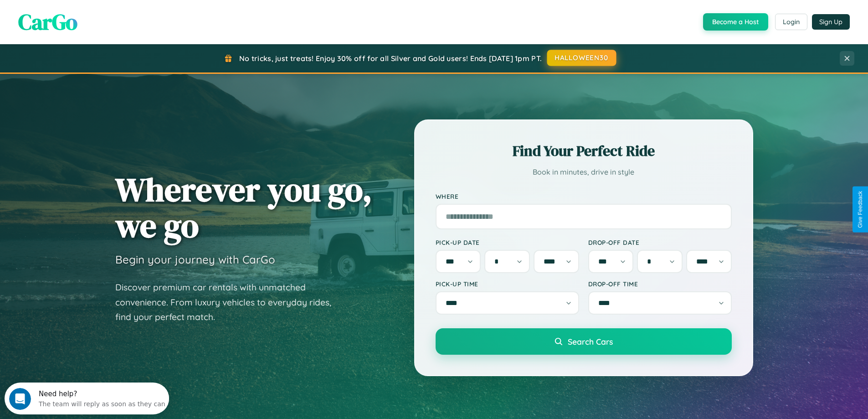 The width and height of the screenshot is (868, 419). I want to click on span: CarGo, so click(48, 22).